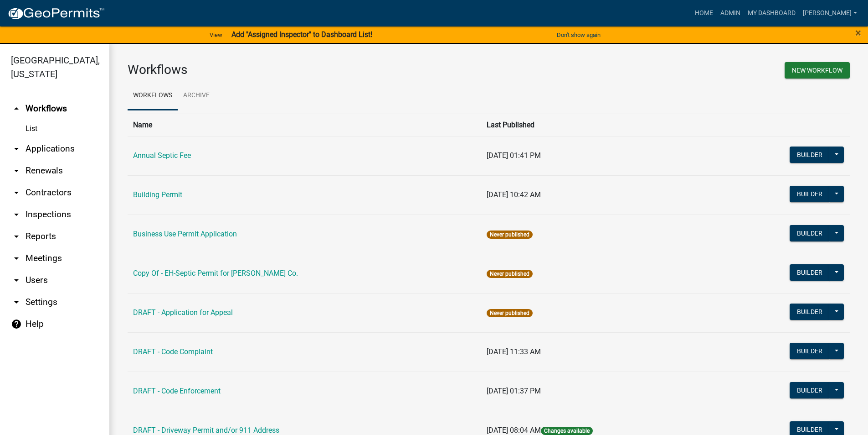  I want to click on a: Archive, so click(196, 96).